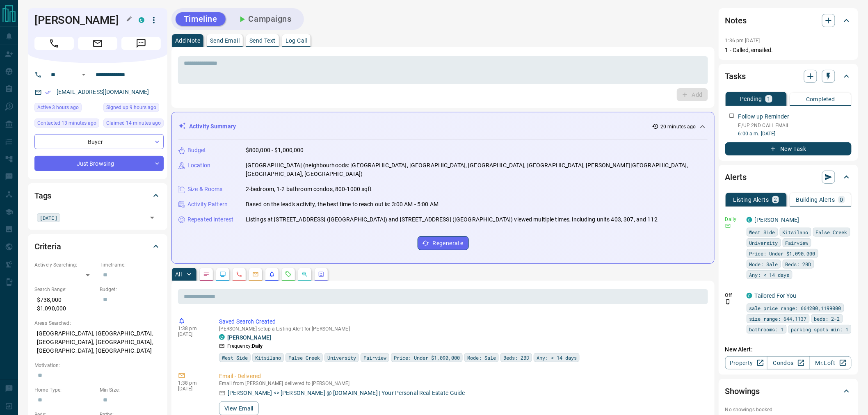 Image resolution: width=868 pixels, height=415 pixels. Describe the element at coordinates (789, 149) in the screenshot. I see `button: New Task` at that location.